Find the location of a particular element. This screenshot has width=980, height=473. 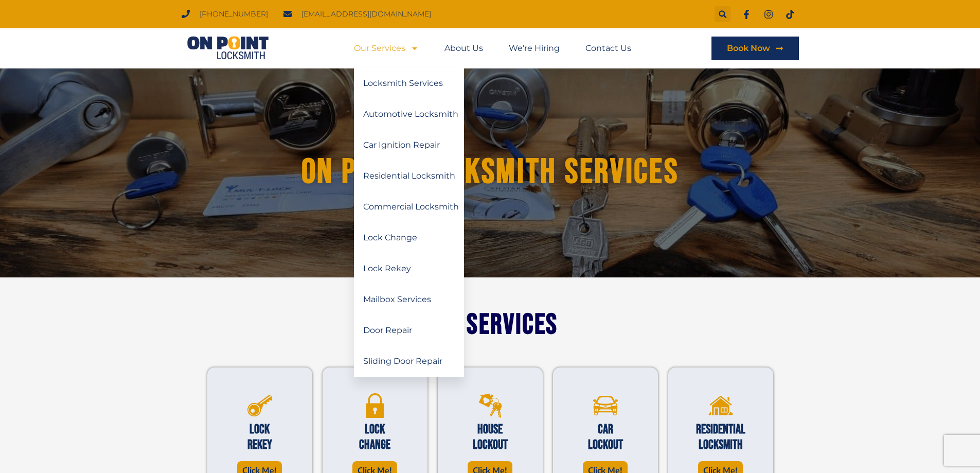

span: Book Now is located at coordinates (748, 48).